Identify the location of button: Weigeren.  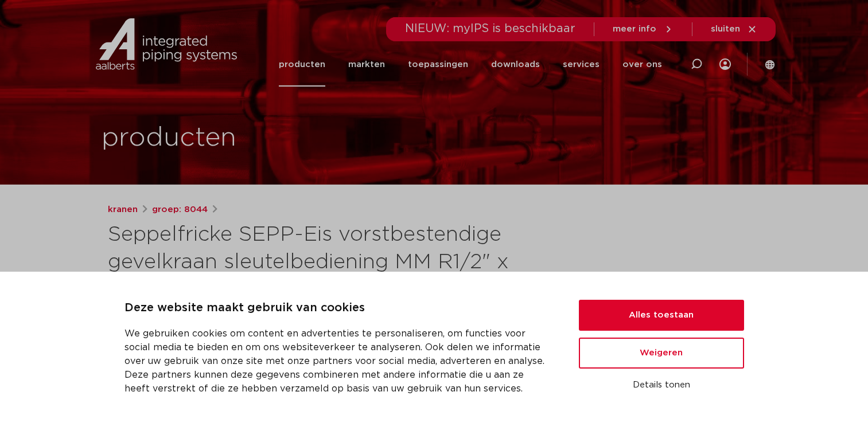
(662, 353).